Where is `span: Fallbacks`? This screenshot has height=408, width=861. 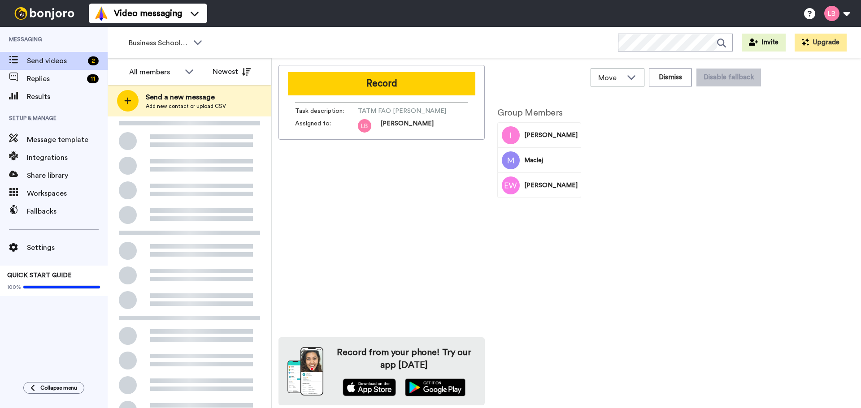 span: Fallbacks is located at coordinates (67, 212).